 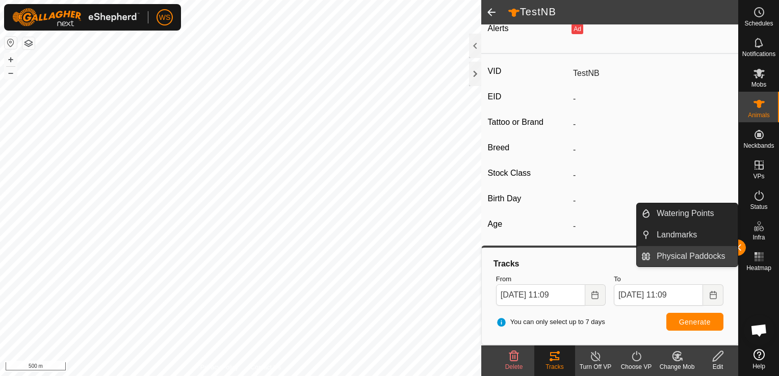 I want to click on span: Neckbands, so click(x=759, y=146).